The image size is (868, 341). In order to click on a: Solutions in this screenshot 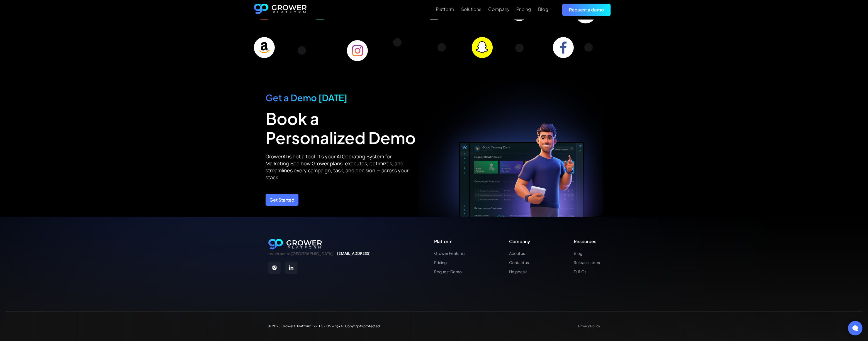, I will do `click(472, 9)`.